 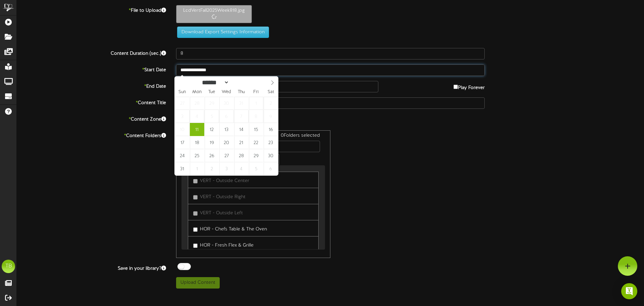 I want to click on input: Title of this Content, so click(x=331, y=103).